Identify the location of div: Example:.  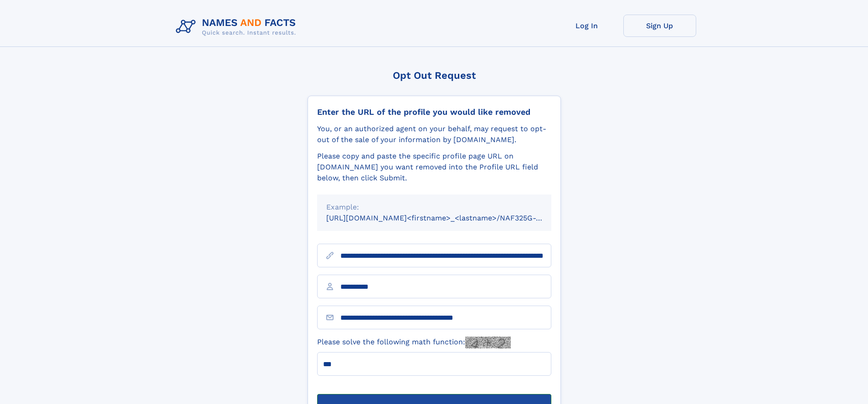
(435, 207).